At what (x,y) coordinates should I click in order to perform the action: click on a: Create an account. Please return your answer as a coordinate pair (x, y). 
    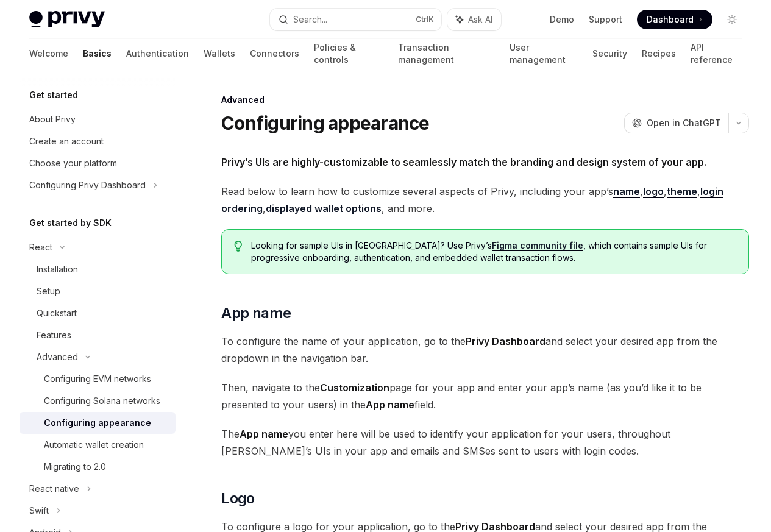
    Looking at the image, I should click on (98, 142).